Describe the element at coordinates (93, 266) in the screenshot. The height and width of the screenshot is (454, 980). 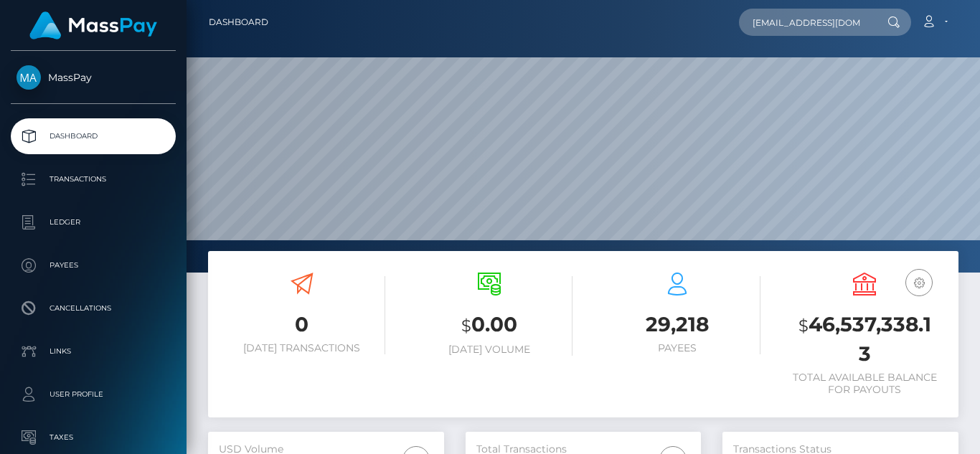
I see `a: Payees` at that location.